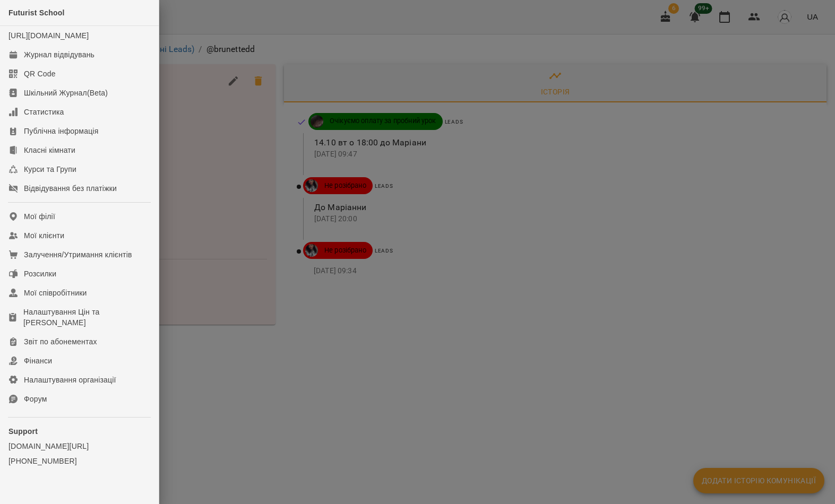 This screenshot has height=504, width=835. I want to click on div: Звіт по абонементах, so click(61, 342).